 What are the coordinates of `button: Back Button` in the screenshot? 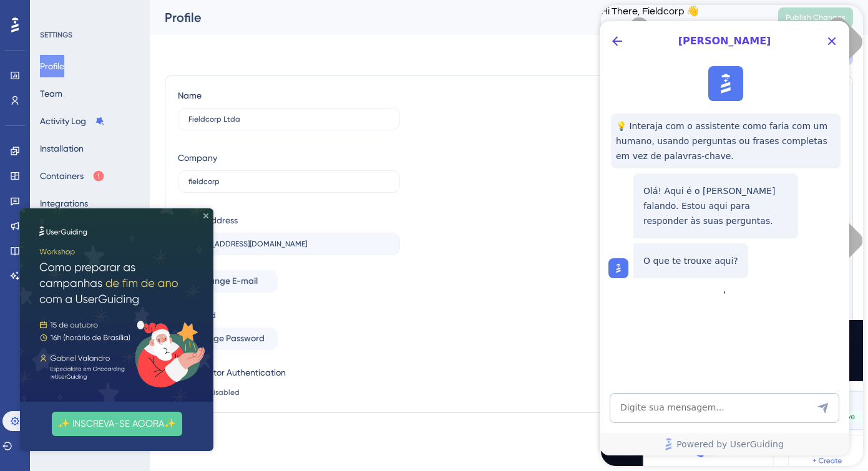 It's located at (18, 20).